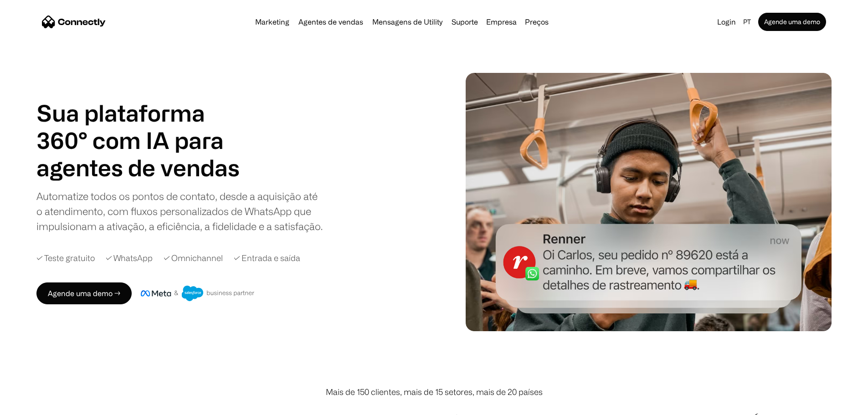 The width and height of the screenshot is (868, 415). I want to click on div: Mais de 150 clientes, mais de 15 setores, mais de 20 países, so click(434, 392).